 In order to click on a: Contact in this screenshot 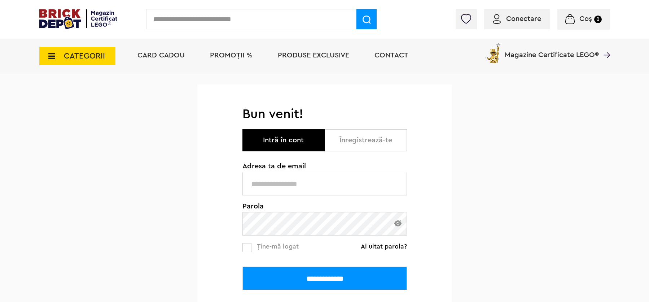, I will do `click(392, 55)`.